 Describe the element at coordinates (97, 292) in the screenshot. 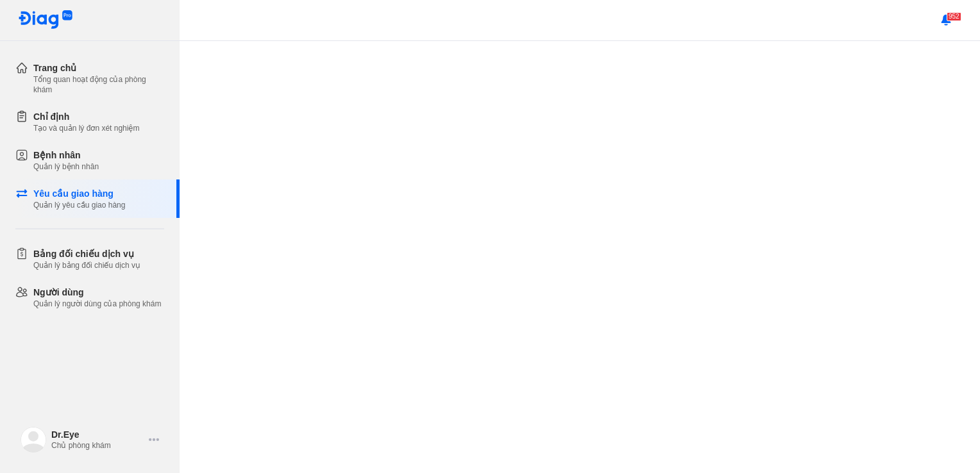

I see `div: Người dùng` at that location.